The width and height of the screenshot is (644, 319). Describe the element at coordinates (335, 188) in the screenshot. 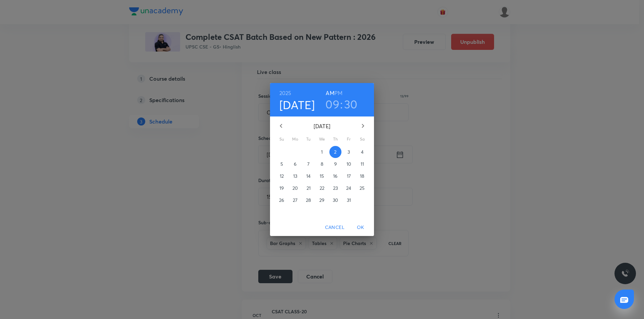

I see `button: 23` at that location.